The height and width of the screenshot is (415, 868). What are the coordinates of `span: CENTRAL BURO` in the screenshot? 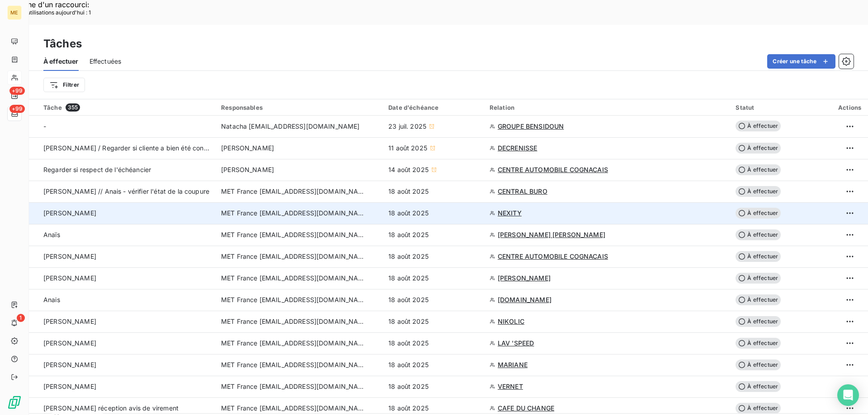 It's located at (522, 191).